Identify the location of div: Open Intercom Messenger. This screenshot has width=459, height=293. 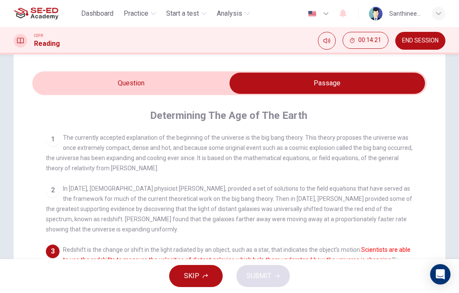
(440, 275).